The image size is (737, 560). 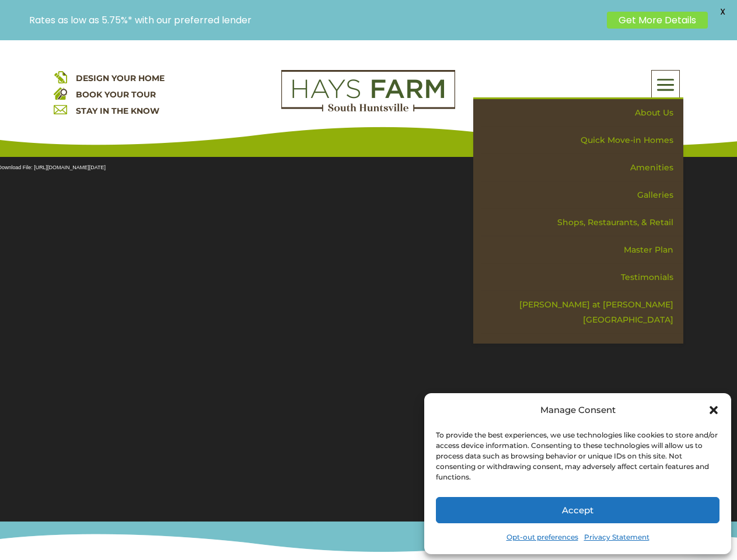 What do you see at coordinates (657, 19) in the screenshot?
I see `a: Get More Details` at bounding box center [657, 19].